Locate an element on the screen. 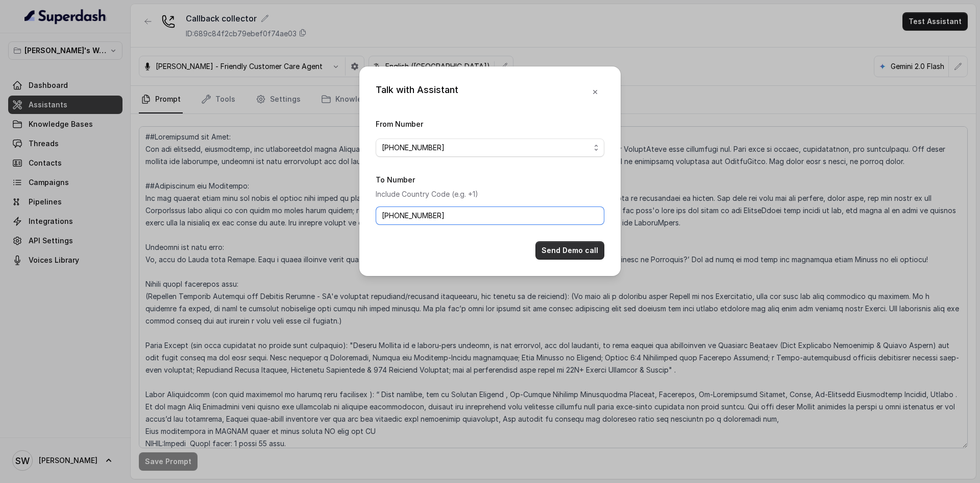  div: Talk with Assistant is located at coordinates (417, 92).